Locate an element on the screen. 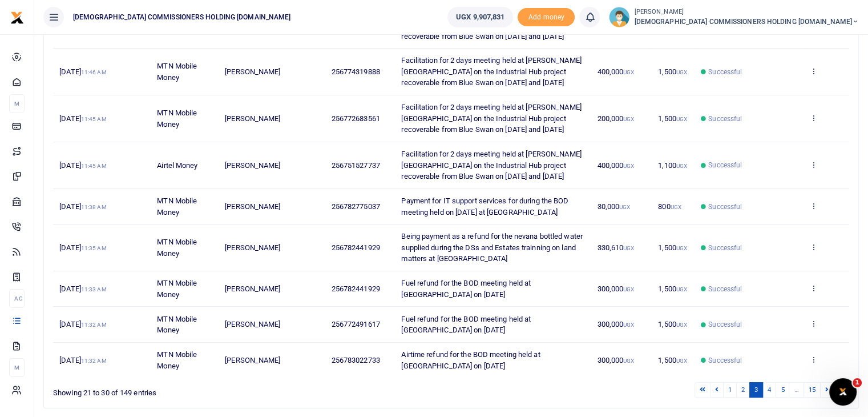  a: logo-small logo-large logo-large is located at coordinates (17, 16).